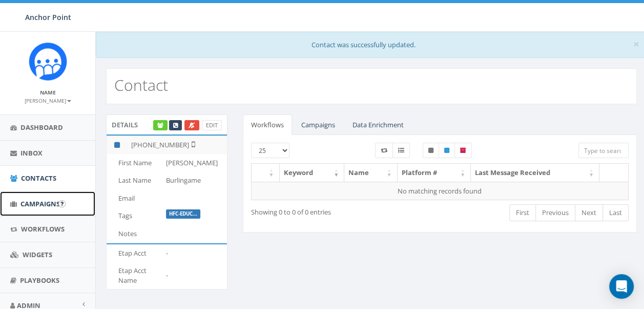 The image size is (644, 309). I want to click on label: HFC-Education Fridays, so click(183, 214).